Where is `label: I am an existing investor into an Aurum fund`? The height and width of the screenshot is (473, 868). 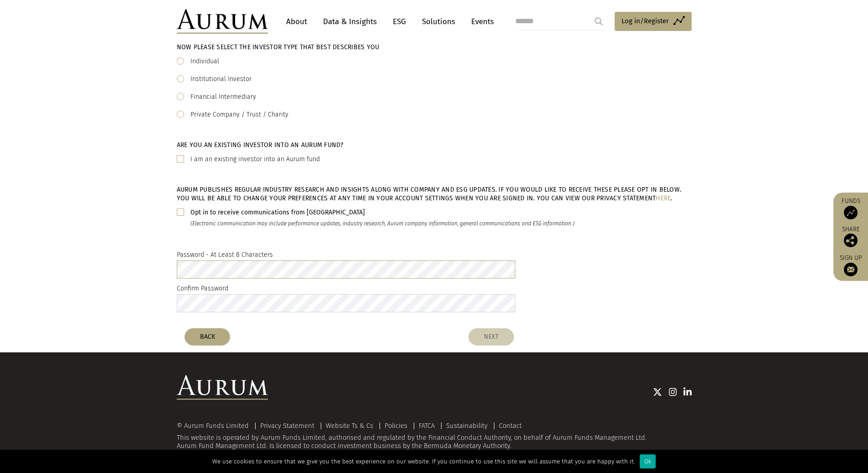 label: I am an existing investor into an Aurum fund is located at coordinates (255, 159).